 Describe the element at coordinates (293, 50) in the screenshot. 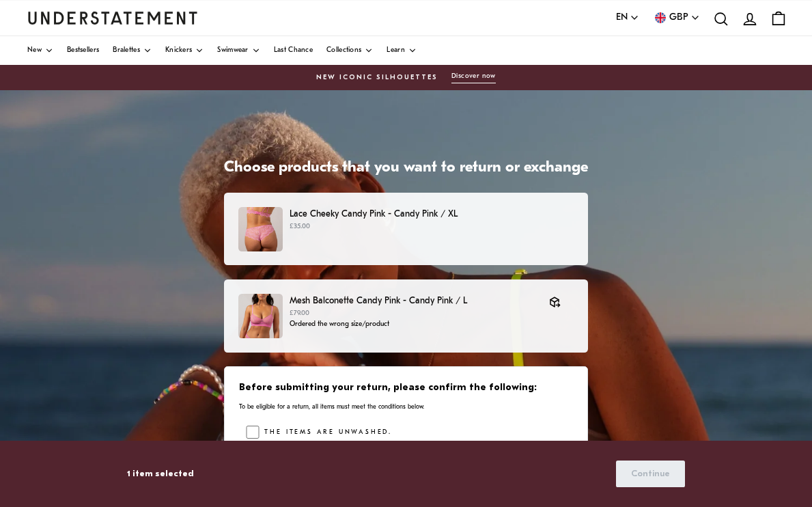

I see `a: Last Chance` at that location.